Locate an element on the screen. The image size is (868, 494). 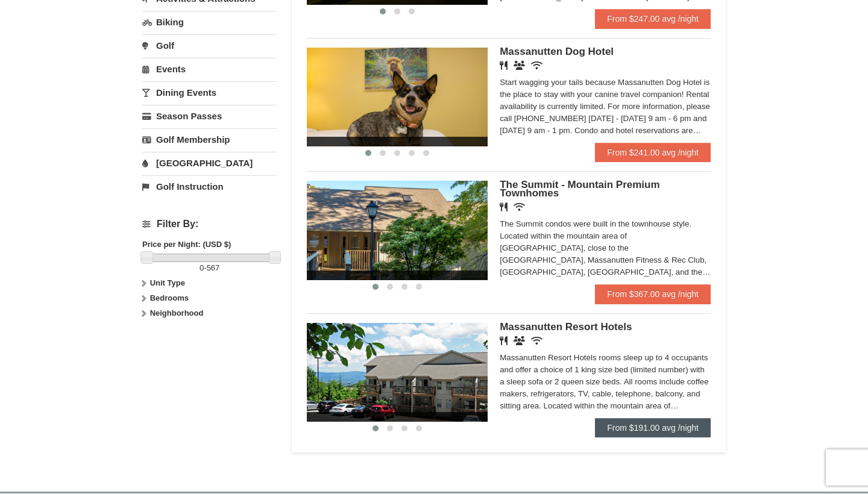
span: The Summit - Mountain Premium Townhomes is located at coordinates (580, 189).